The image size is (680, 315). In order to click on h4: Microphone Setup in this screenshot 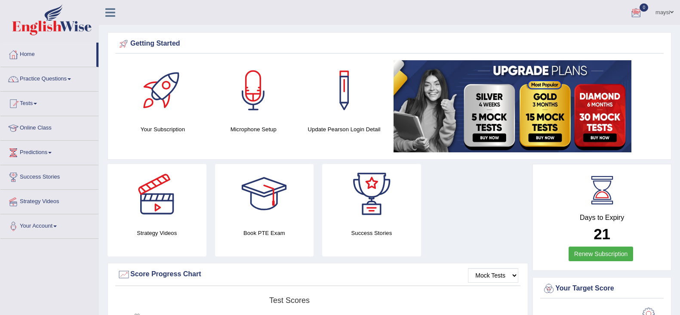, I will do `click(253, 129)`.